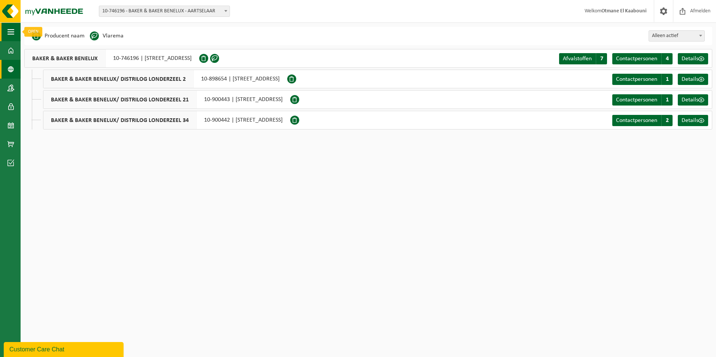 This screenshot has height=357, width=716. Describe the element at coordinates (120, 100) in the screenshot. I see `span: BAKER & BAKER BENELUX/ DISTRILOG LONDERZEEL 21` at that location.